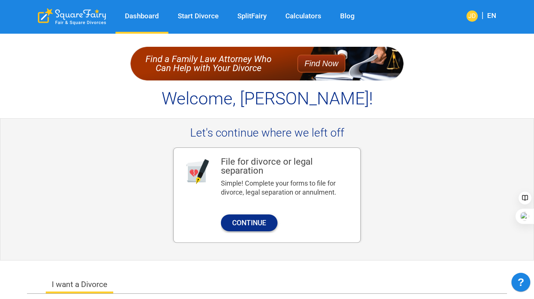 Image resolution: width=534 pixels, height=299 pixels. Describe the element at coordinates (472, 16) in the screenshot. I see `div: JD` at that location.